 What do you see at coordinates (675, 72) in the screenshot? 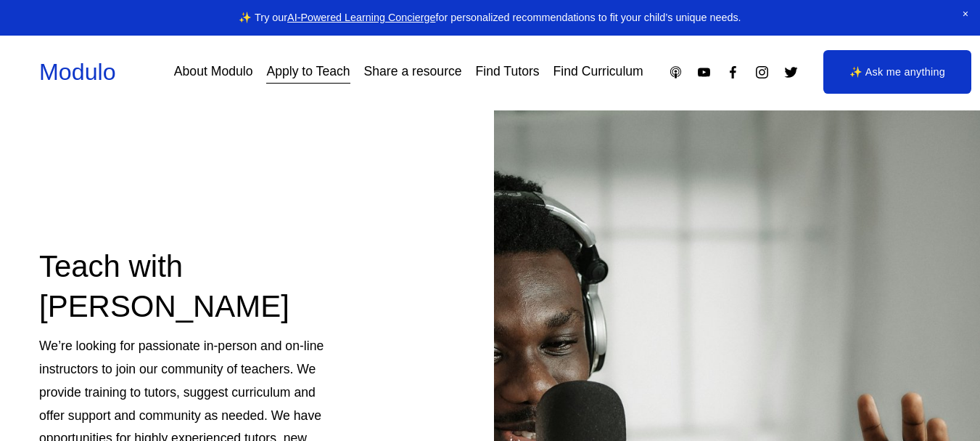
I see `a: Apple Podcasts` at bounding box center [675, 72].